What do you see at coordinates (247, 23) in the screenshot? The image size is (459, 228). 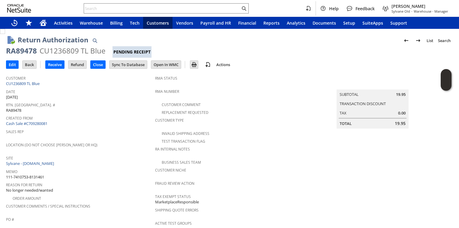 I see `a: Financial` at bounding box center [247, 23].